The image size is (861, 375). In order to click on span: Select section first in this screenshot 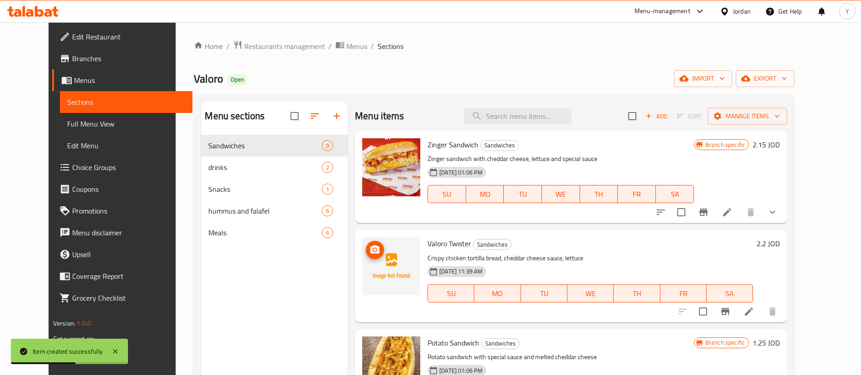, I will do `click(689, 116)`.